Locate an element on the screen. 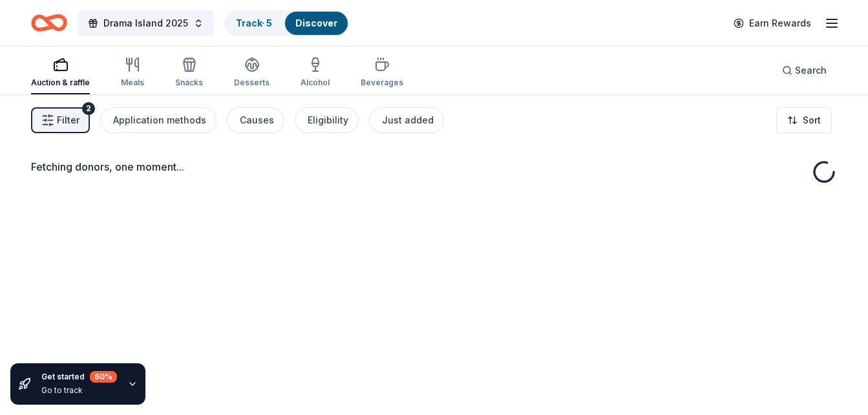  a: Discover is located at coordinates (316, 23).